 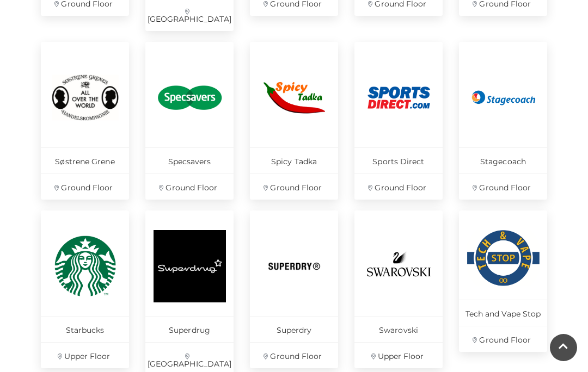 What do you see at coordinates (398, 329) in the screenshot?
I see `p: Swarovski` at bounding box center [398, 329].